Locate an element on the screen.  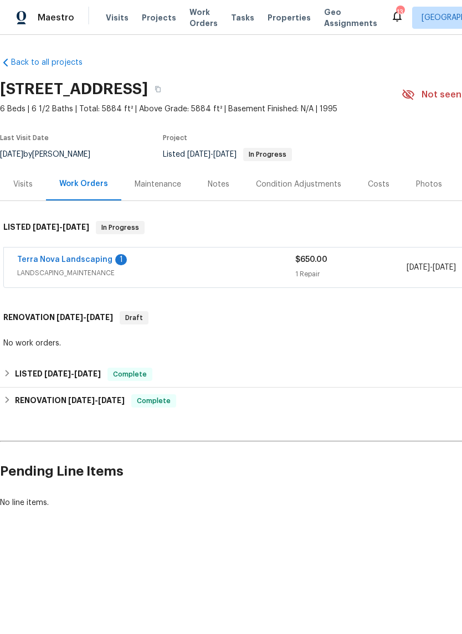
div: Visits is located at coordinates (23, 184).